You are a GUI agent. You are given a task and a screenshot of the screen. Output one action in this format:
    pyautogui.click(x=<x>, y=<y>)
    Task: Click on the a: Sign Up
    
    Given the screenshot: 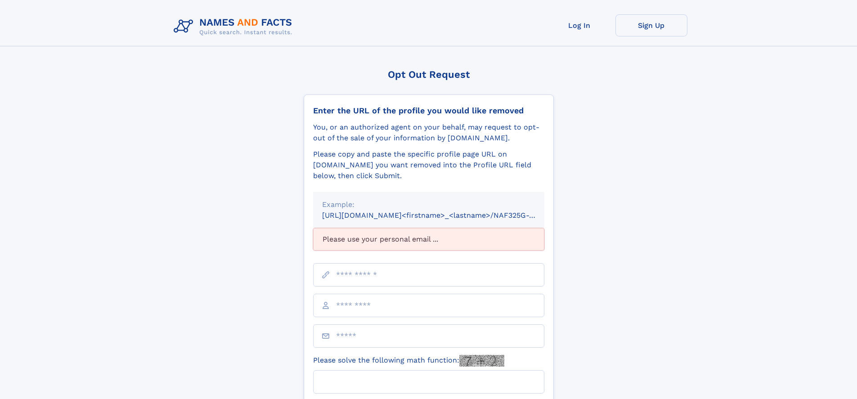 What is the action you would take?
    pyautogui.click(x=651, y=25)
    